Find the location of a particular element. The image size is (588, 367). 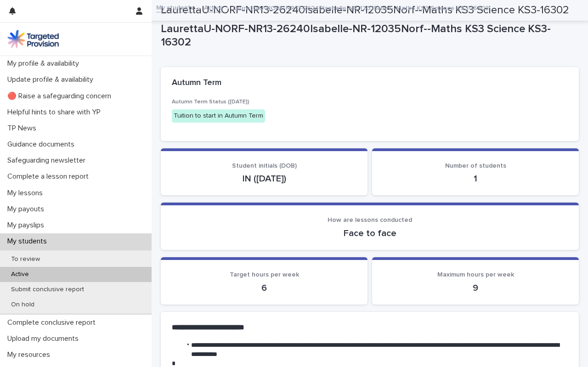

img: M5nRWzHhSzIhMunXDL62 is located at coordinates (33, 39).